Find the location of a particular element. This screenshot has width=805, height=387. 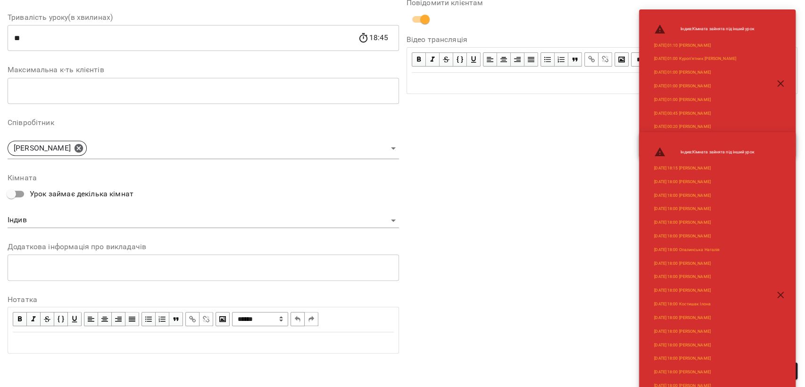

label: Відео трансляція is located at coordinates (602, 40).